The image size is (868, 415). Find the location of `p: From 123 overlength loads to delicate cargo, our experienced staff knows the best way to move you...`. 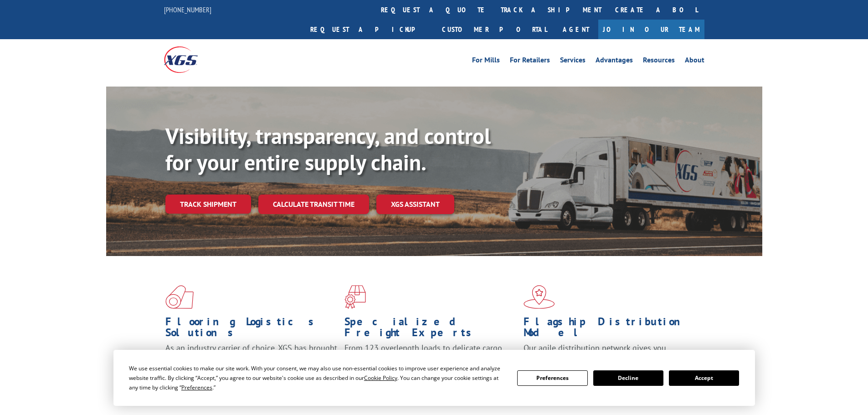

p: From 123 overlength loads to delicate cargo, our experienced staff knows the best way to move you... is located at coordinates (431, 363).